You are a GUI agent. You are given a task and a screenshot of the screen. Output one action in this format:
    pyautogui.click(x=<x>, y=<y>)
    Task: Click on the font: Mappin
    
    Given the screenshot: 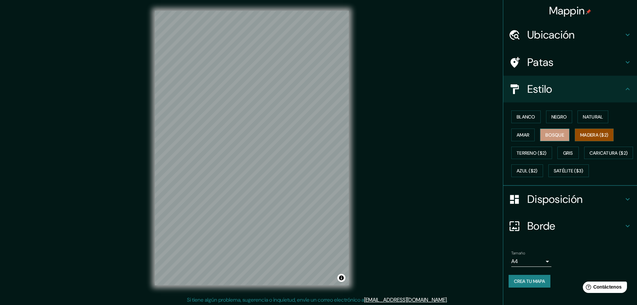 What is the action you would take?
    pyautogui.click(x=567, y=11)
    